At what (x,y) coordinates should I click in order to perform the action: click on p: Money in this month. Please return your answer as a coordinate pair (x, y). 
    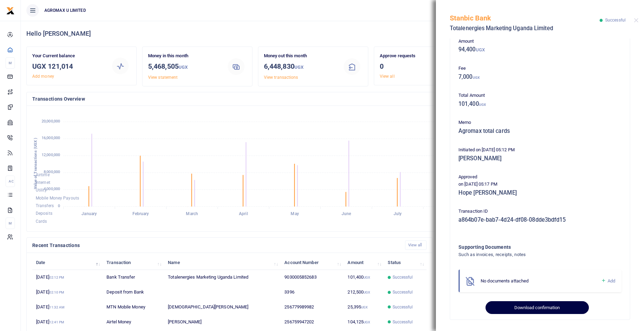
    Looking at the image, I should click on (184, 56).